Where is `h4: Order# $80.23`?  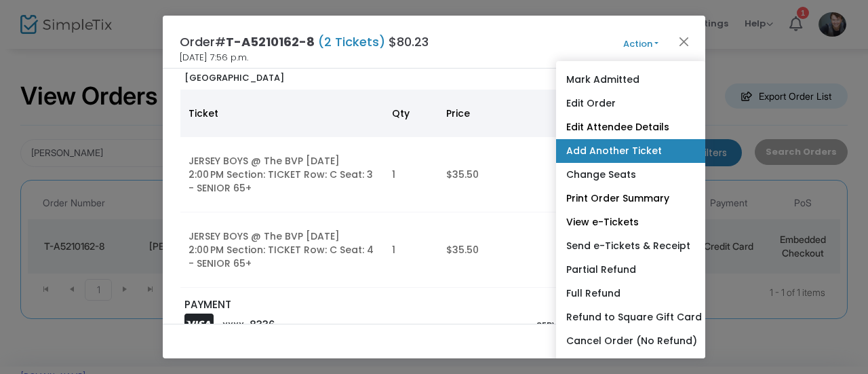
h4: Order# $80.23 is located at coordinates (303, 41).